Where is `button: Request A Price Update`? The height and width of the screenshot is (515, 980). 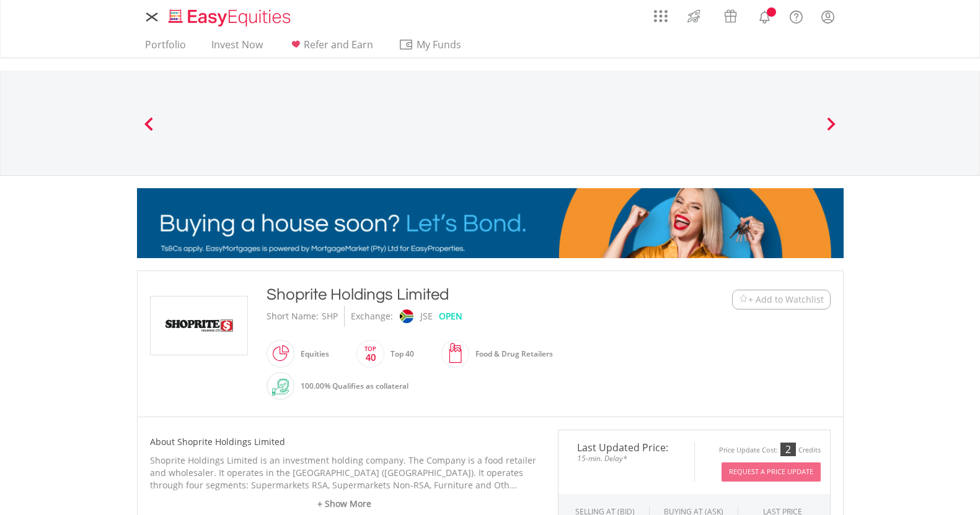
button: Request A Price Update is located at coordinates (771, 472).